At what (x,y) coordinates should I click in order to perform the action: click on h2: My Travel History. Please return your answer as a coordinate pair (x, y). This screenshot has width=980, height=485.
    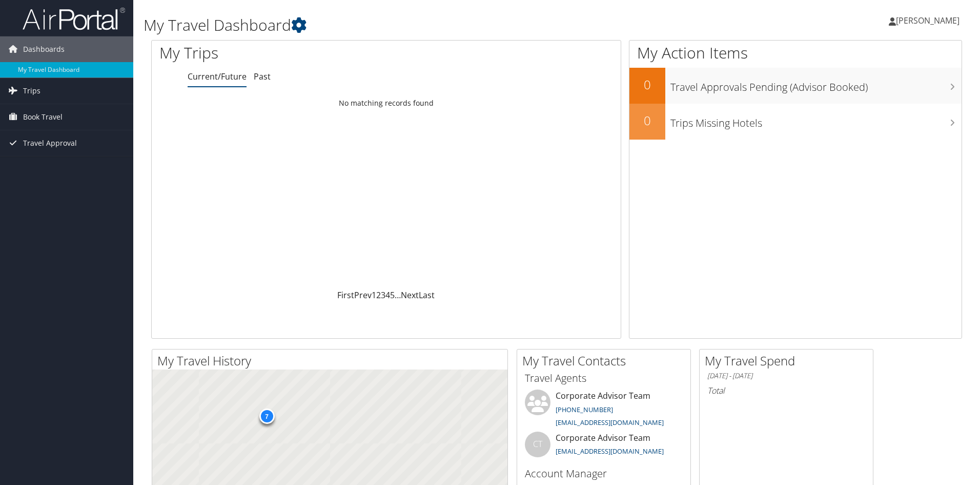
    Looking at the image, I should click on (332, 360).